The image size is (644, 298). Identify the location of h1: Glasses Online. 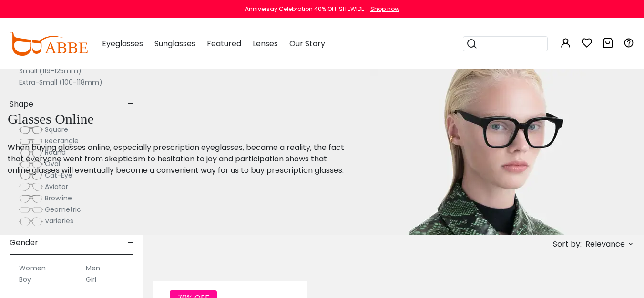
(177, 119).